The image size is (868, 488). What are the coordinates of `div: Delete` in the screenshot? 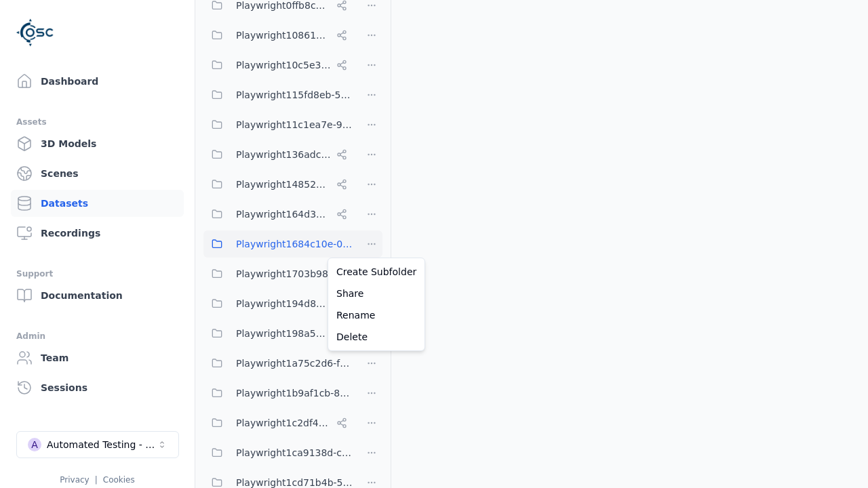 It's located at (376, 337).